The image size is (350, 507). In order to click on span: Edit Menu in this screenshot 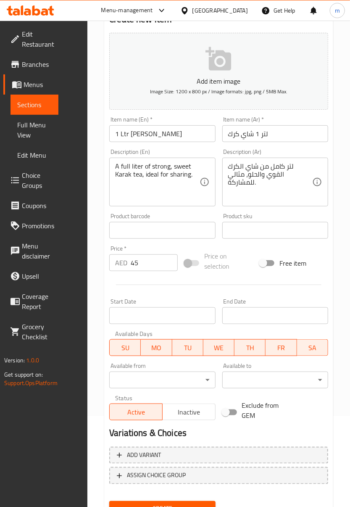, I will do `click(34, 155)`.